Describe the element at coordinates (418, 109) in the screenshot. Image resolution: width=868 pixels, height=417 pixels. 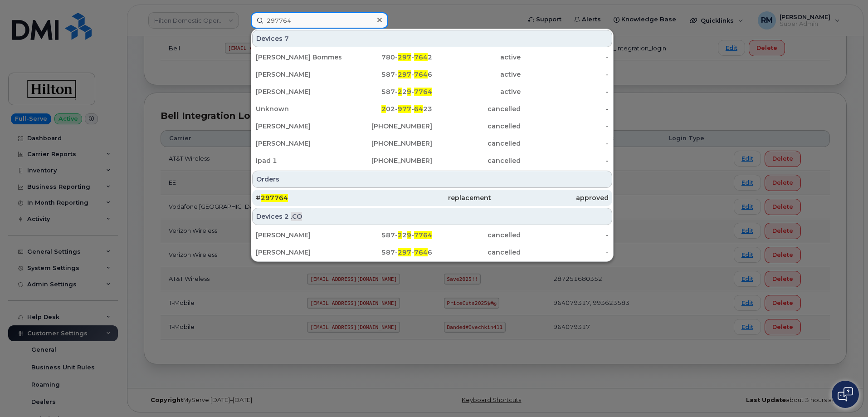
I see `span: 64` at that location.